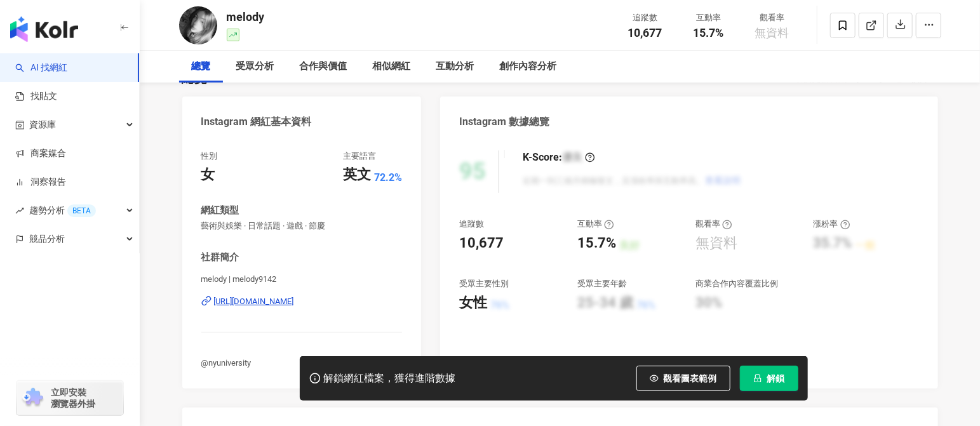 This screenshot has height=426, width=980. Describe the element at coordinates (302, 226) in the screenshot. I see `span: 藝術與娛樂 · 日常話題 · 遊戲 · 節慶` at that location.